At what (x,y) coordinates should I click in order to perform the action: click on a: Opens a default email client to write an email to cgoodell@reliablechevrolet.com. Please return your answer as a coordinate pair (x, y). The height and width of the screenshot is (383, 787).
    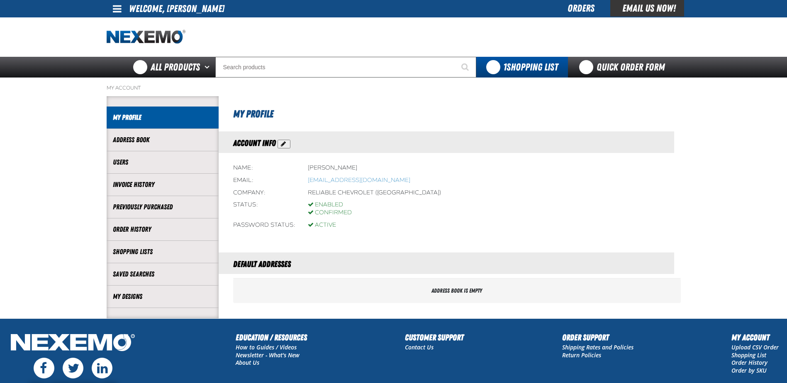
    Looking at the image, I should click on (359, 180).